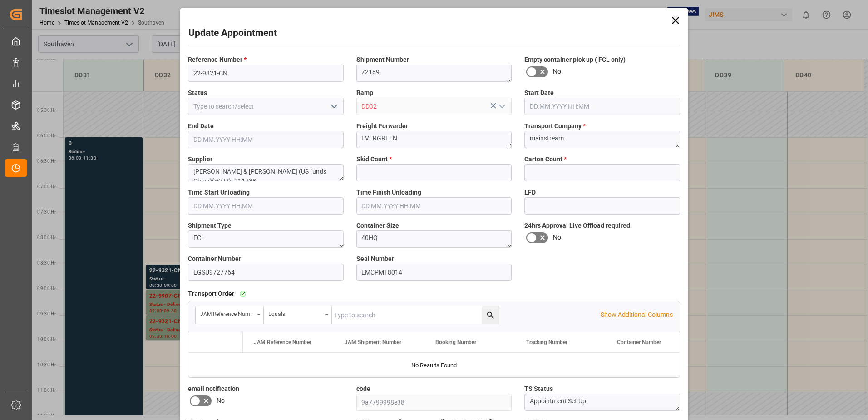 The width and height of the screenshot is (868, 420). What do you see at coordinates (373, 342) in the screenshot?
I see `span: JAM Shipment Number` at bounding box center [373, 342].